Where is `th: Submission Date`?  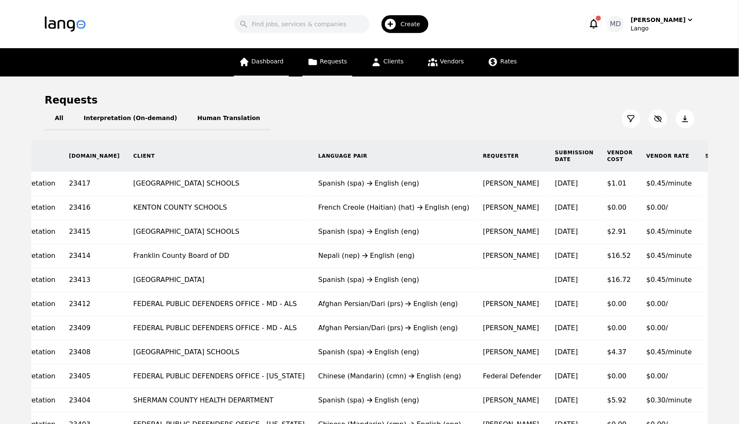 th: Submission Date is located at coordinates (574, 156).